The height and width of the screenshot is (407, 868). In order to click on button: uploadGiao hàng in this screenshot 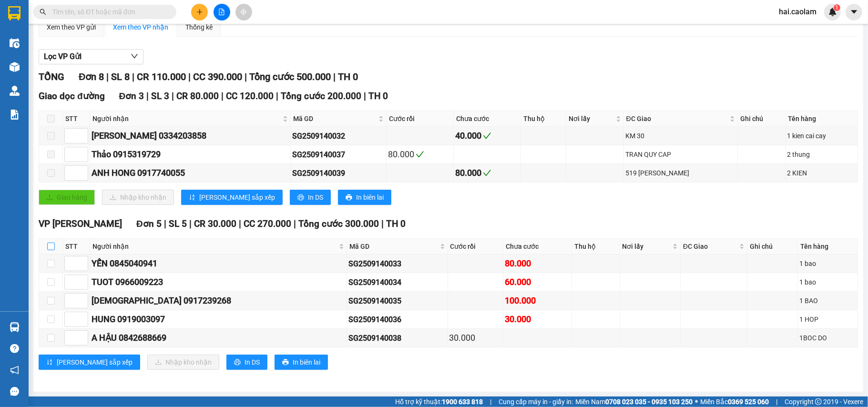, I will do `click(67, 197)`.